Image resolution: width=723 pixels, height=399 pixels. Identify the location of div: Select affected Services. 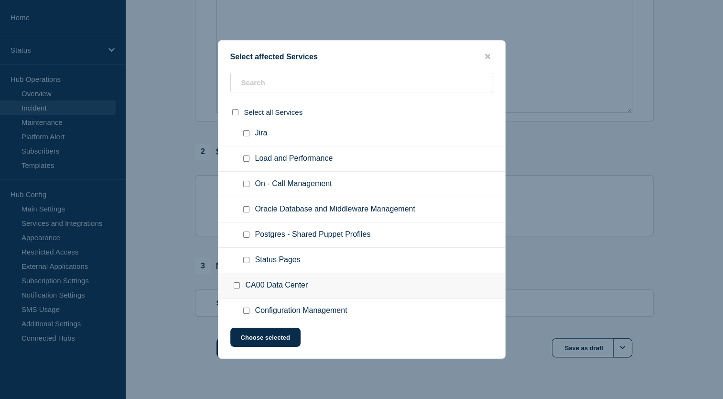
(362, 56).